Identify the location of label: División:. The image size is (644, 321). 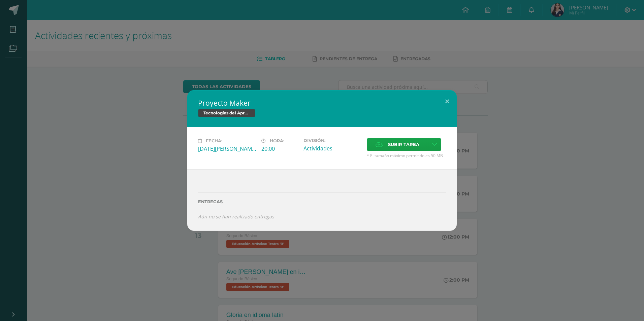
(333, 140).